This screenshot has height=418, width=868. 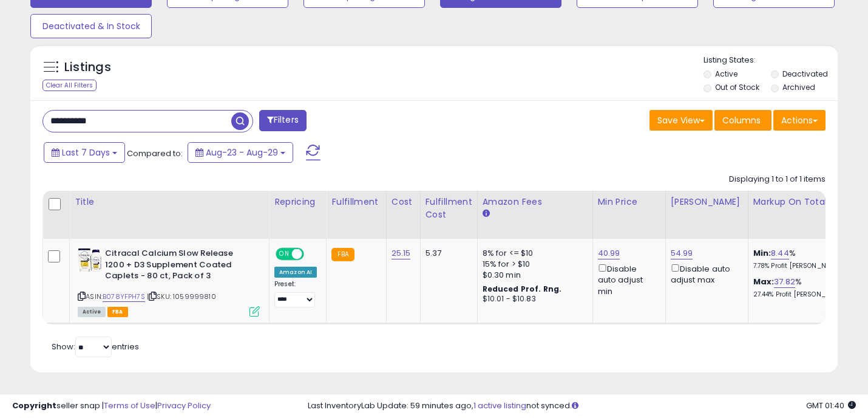 I want to click on label: Archived, so click(x=799, y=87).